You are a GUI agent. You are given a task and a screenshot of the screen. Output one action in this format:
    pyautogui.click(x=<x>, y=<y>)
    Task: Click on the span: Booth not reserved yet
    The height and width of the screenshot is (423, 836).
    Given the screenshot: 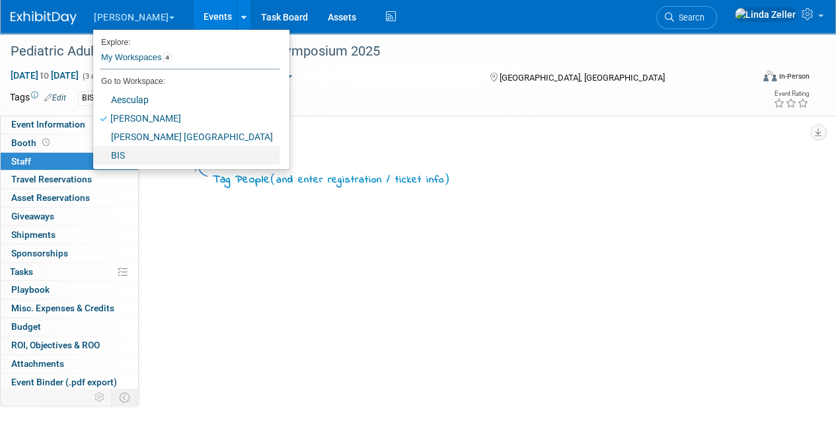 What is the action you would take?
    pyautogui.click(x=46, y=142)
    